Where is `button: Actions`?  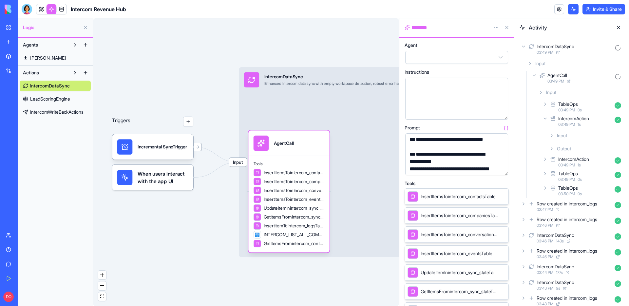 button: Actions is located at coordinates (45, 73).